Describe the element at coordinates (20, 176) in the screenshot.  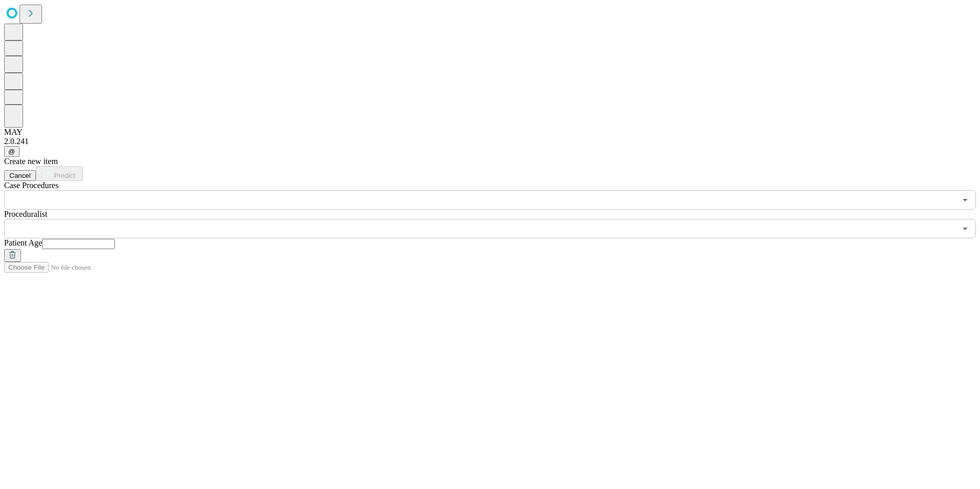
I see `button: Cancel` at that location.